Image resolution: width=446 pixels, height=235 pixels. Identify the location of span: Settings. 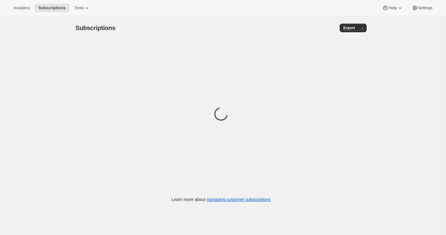
(425, 8).